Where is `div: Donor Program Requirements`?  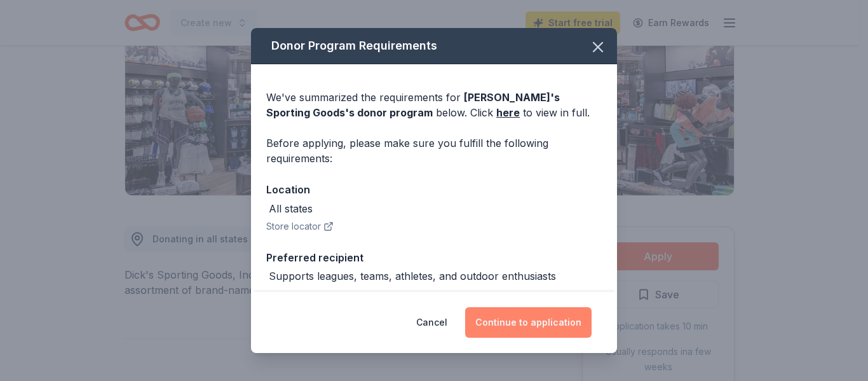 div: Donor Program Requirements is located at coordinates (434, 46).